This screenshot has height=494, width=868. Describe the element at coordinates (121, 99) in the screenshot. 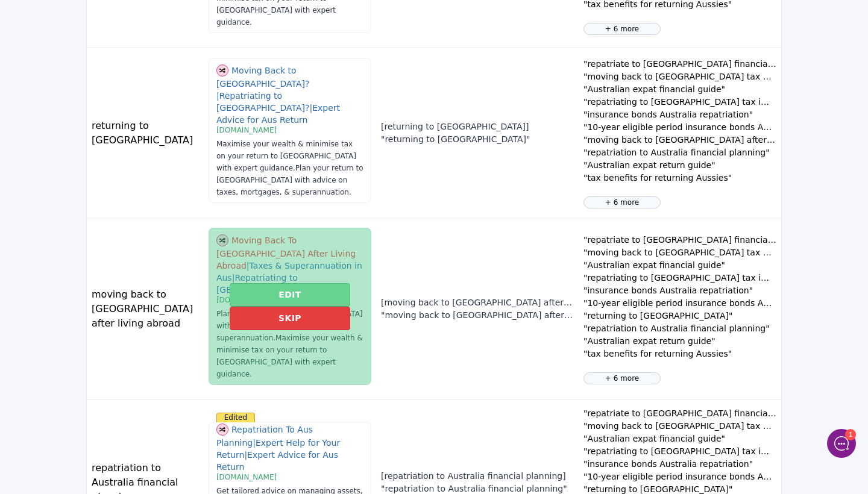

I see `h2: Can I help you with anything?` at that location.